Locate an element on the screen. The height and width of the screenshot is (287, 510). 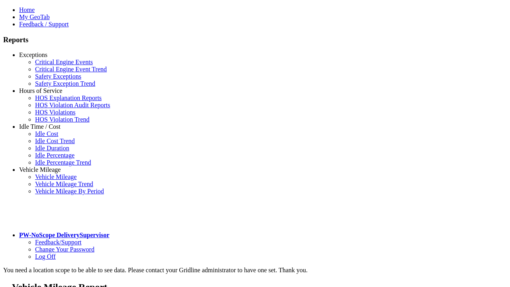
a: Vehicle Mileage Trend is located at coordinates (64, 184).